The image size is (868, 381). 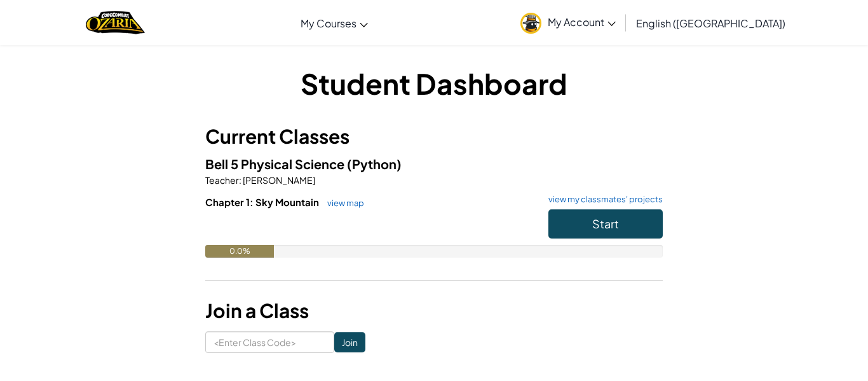 I want to click on a: Ozaria by CodeCombat logo, so click(x=115, y=22).